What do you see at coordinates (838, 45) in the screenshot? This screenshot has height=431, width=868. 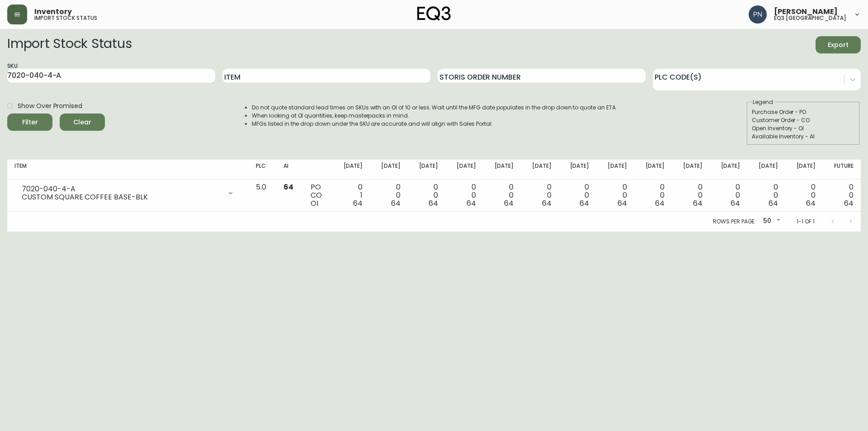 I see `span: Export` at bounding box center [838, 45].